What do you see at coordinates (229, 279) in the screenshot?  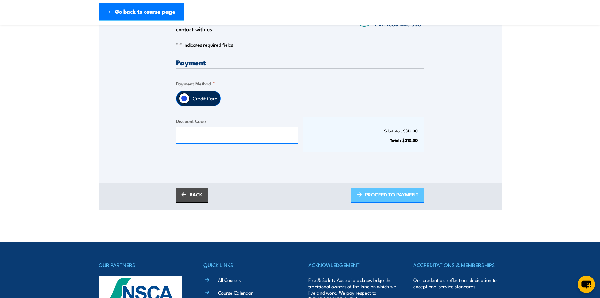 I see `a: All Courses` at bounding box center [229, 279].